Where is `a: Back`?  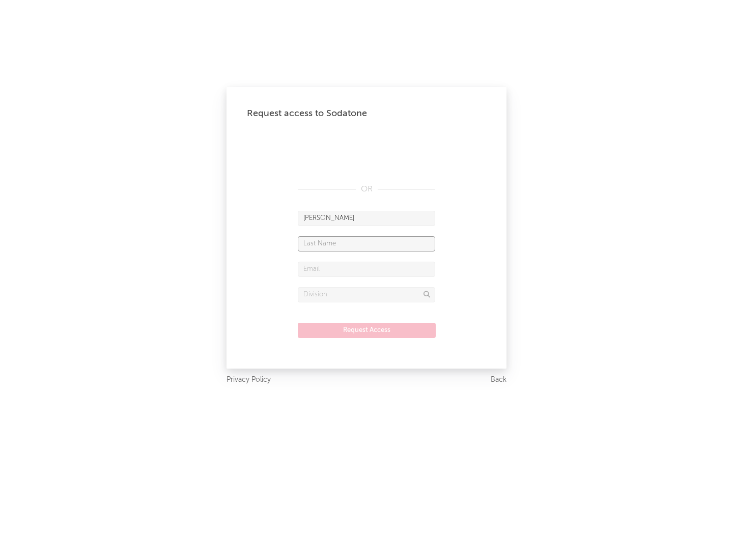 a: Back is located at coordinates (498, 379).